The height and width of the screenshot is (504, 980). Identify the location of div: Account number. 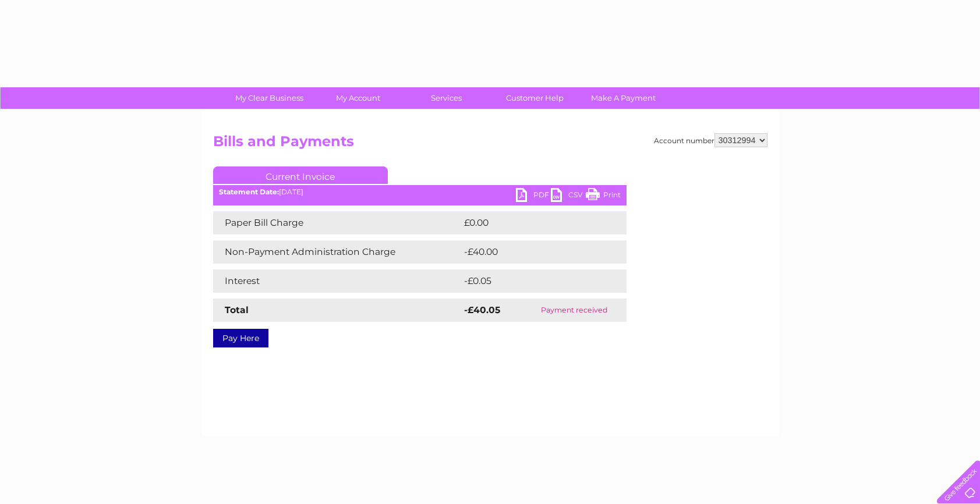
(710, 141).